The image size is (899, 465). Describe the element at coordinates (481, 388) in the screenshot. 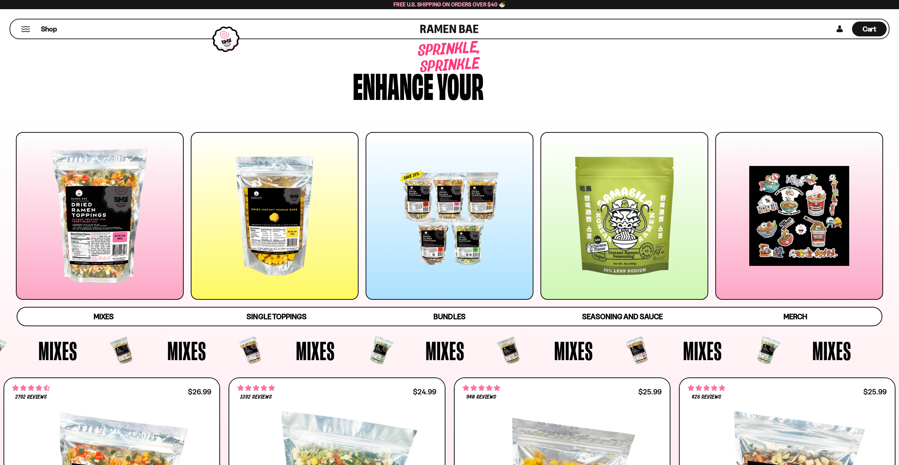

I see `span: 4.75 stars` at that location.